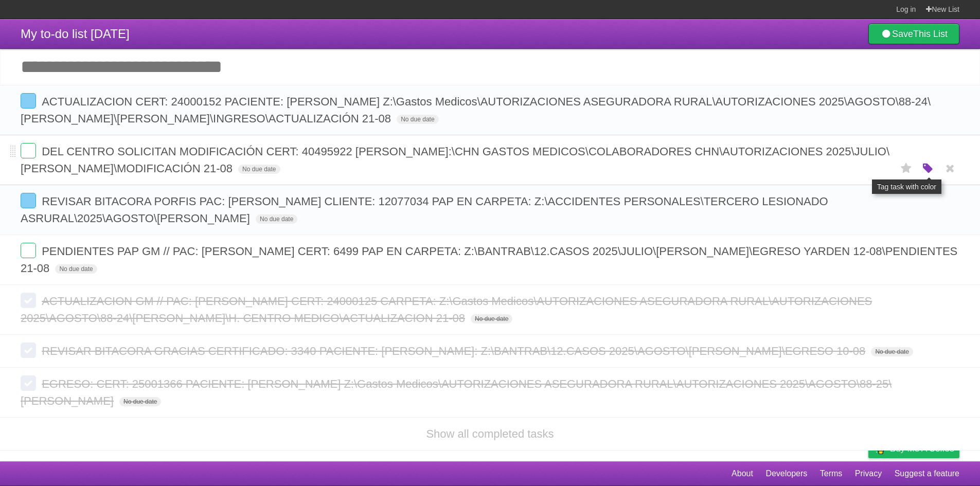 The image size is (980, 486). Describe the element at coordinates (913, 34) in the screenshot. I see `a: SaveThis List` at that location.